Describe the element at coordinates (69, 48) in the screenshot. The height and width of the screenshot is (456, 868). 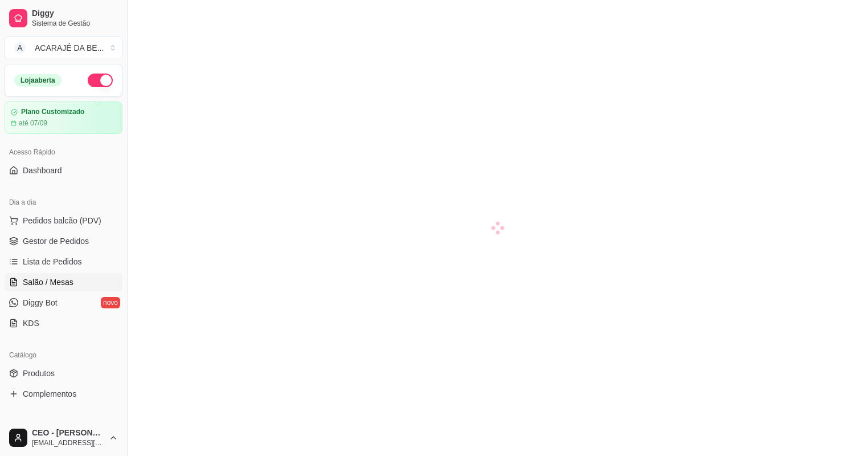
I see `div: ACARAJÉ DA BE ...` at that location.